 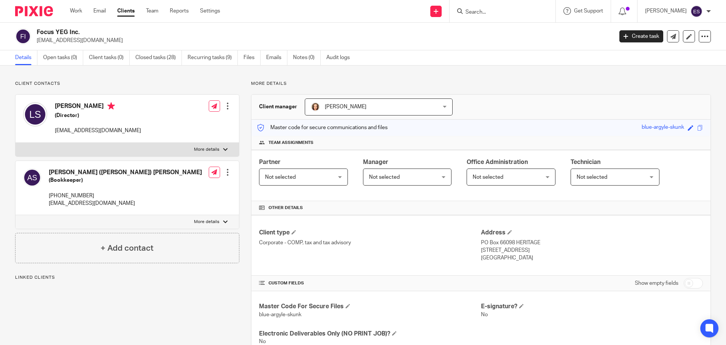 What do you see at coordinates (125, 180) in the screenshot?
I see `h5: (Bookkeeper)` at bounding box center [125, 180].